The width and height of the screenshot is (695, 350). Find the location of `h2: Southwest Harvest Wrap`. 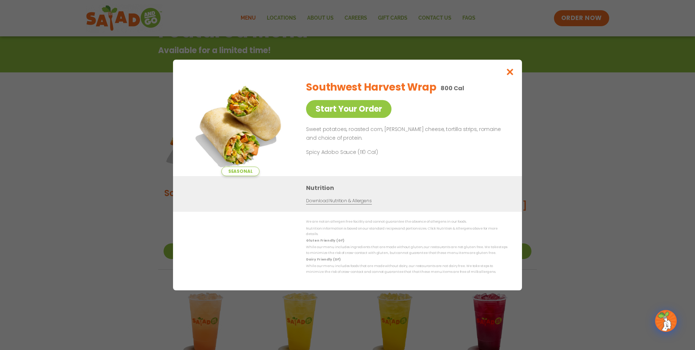

h2: Southwest Harvest Wrap is located at coordinates (371, 87).